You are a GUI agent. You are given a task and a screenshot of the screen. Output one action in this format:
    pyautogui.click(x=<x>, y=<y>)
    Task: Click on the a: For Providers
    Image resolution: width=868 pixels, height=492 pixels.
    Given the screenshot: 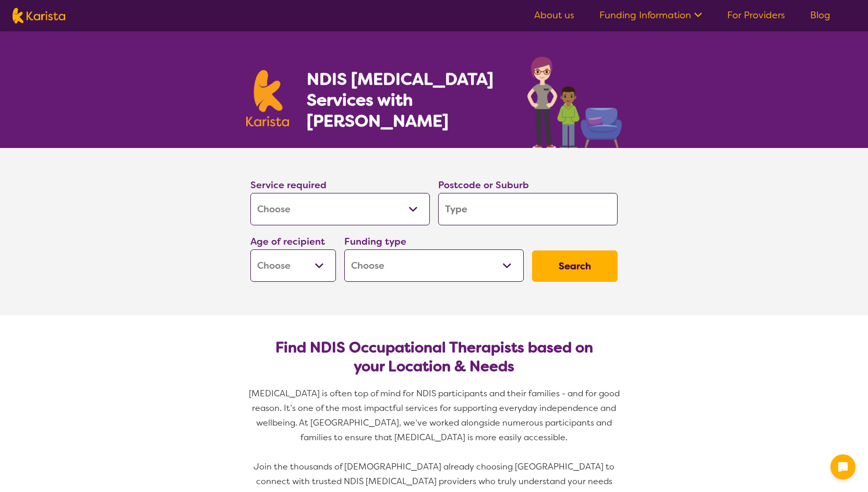 What is the action you would take?
    pyautogui.click(x=756, y=16)
    